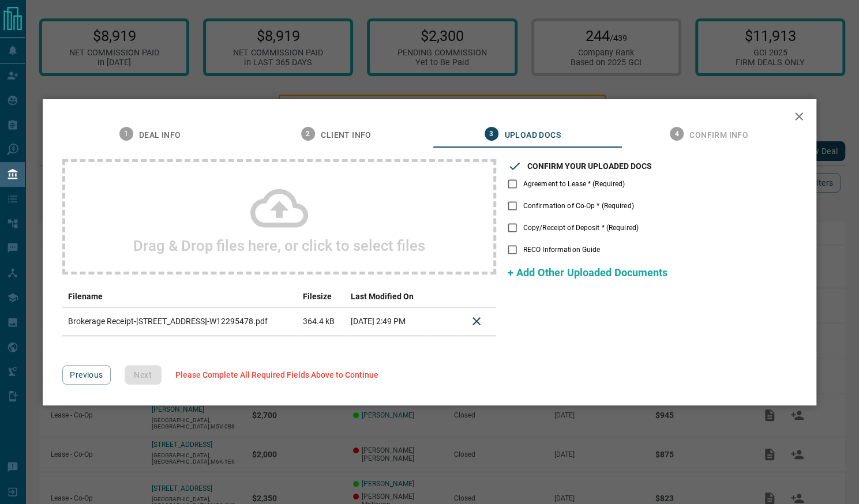  What do you see at coordinates (562, 250) in the screenshot?
I see `span: RECO Information Guide` at bounding box center [562, 250].